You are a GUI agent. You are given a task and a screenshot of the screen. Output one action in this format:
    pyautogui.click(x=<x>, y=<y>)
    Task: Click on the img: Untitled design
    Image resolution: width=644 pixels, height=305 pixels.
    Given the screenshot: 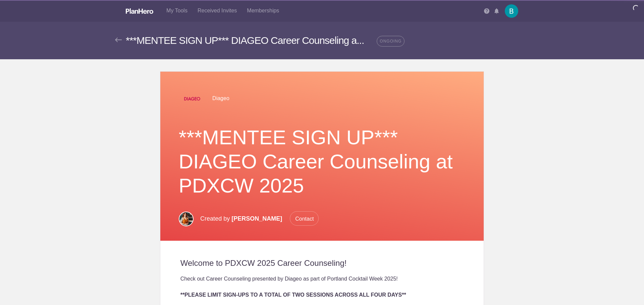 What is the action you would take?
    pyautogui.click(x=192, y=99)
    